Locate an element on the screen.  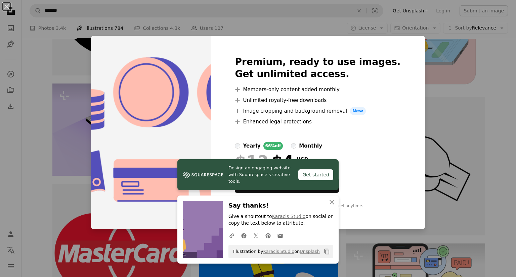
div: Get started is located at coordinates (316, 175).